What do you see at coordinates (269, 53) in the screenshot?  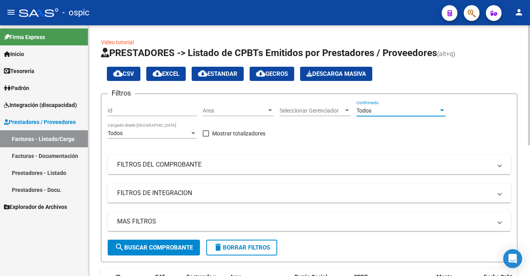 I see `span: PRESTADORES -> Listado de CPBTs Emitidos por Prestadores / Proveedores` at bounding box center [269, 53].